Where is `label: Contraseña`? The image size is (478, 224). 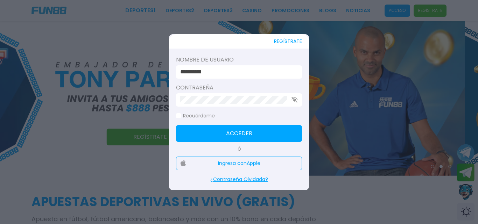
label: Contraseña is located at coordinates (239, 88).